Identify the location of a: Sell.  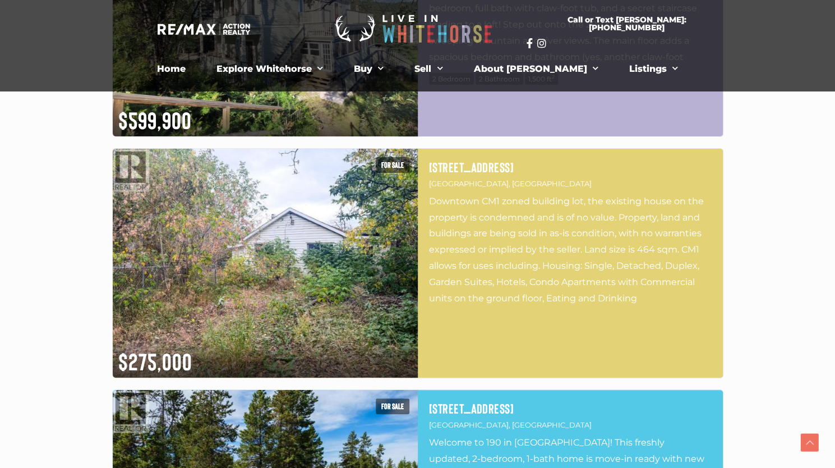
(429, 69).